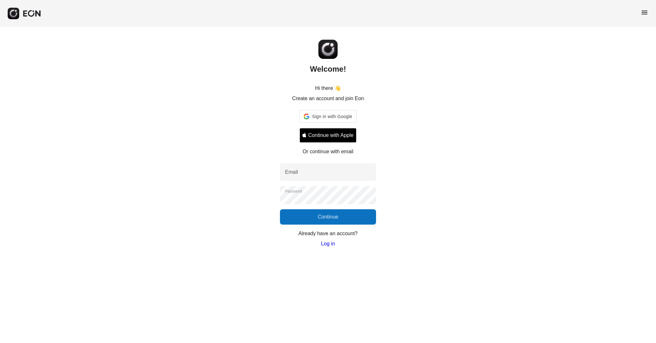  What do you see at coordinates (328, 99) in the screenshot?
I see `p: Create an account and join Eon` at bounding box center [328, 99].